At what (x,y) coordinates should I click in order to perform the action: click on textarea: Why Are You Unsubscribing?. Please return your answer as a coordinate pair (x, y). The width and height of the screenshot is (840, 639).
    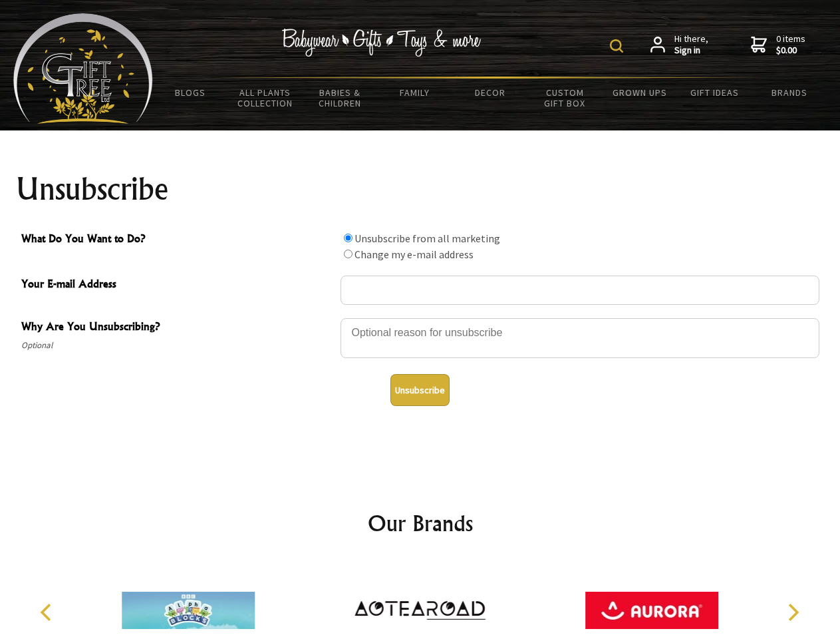
    Looking at the image, I should click on (580, 338).